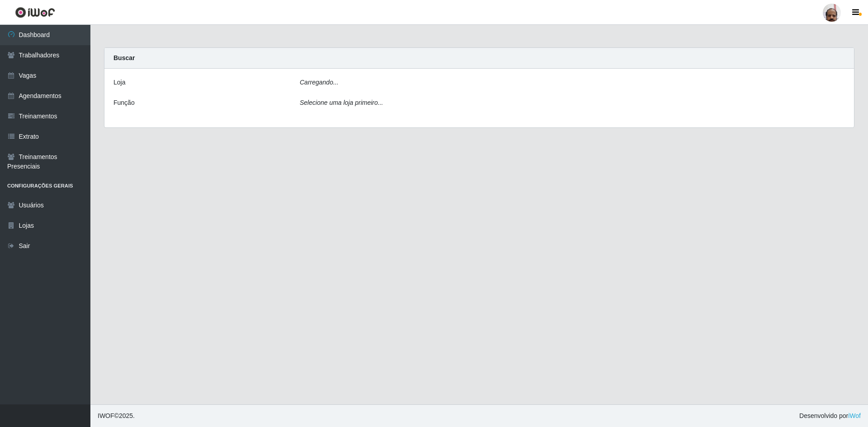  I want to click on span: © 2025 ., so click(116, 415).